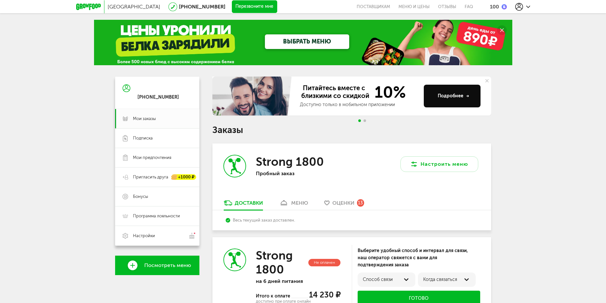  Describe the element at coordinates (184, 177) in the screenshot. I see `div: +1000 ₽` at that location.